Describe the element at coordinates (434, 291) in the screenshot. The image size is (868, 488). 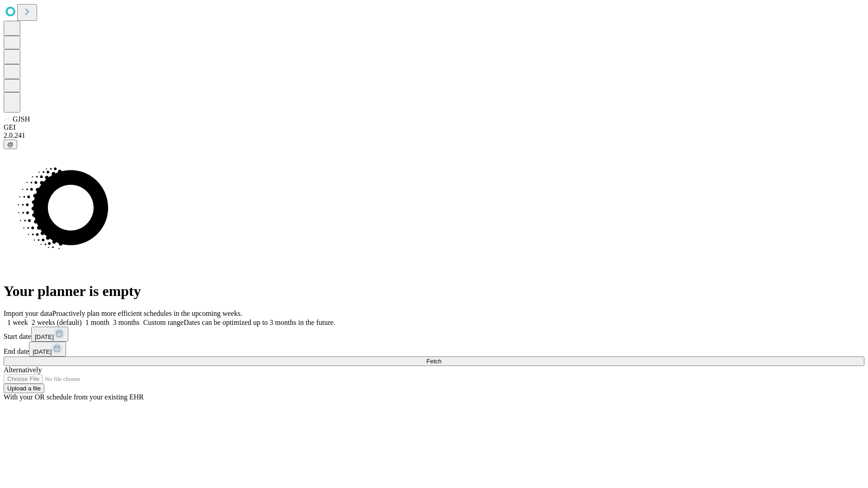
I see `h1: Your planner is empty` at that location.